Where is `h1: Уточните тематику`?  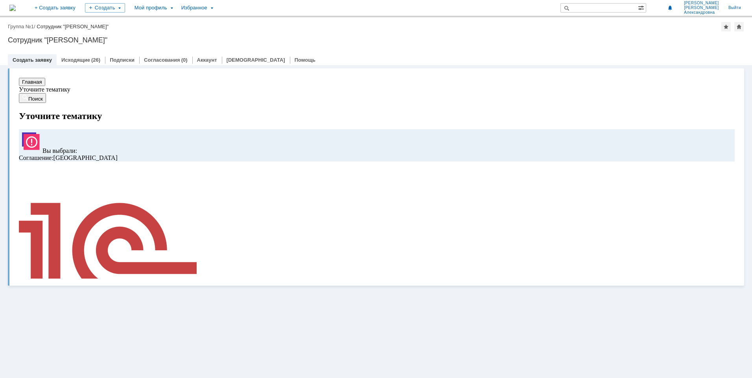
h1: Уточните тематику is located at coordinates (361, 41).